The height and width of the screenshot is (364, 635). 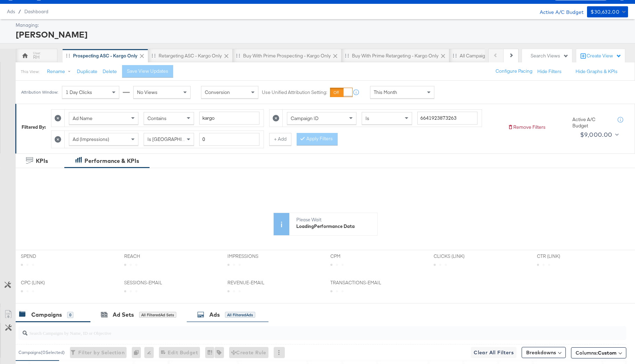 What do you see at coordinates (321, 25) in the screenshot?
I see `div: Managing:` at bounding box center [321, 25].